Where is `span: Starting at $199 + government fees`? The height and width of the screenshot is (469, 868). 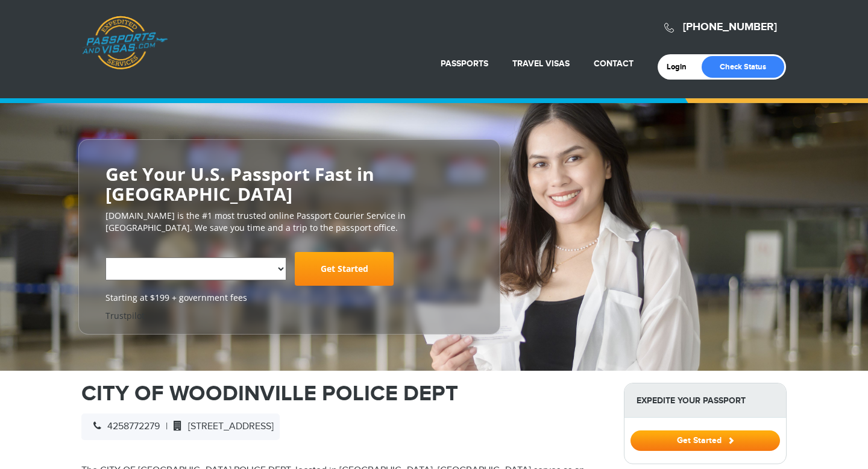 span: Starting at $199 + government fees is located at coordinates (290, 298).